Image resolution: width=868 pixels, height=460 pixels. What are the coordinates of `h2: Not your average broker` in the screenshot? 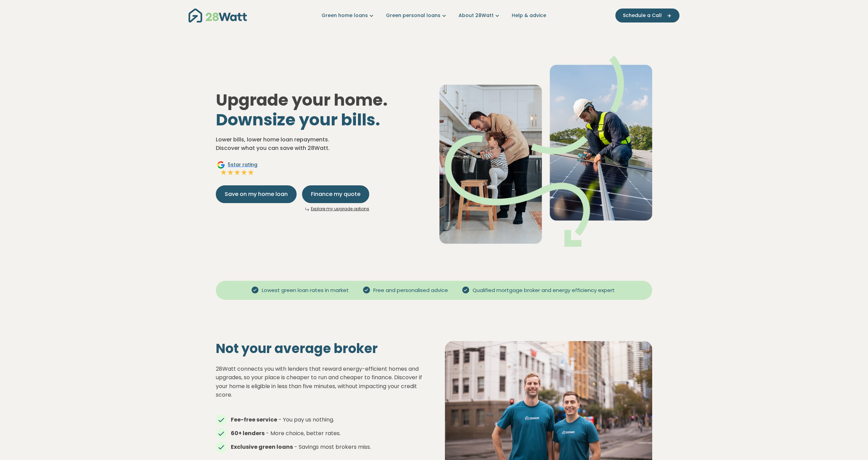 It's located at (320, 348).